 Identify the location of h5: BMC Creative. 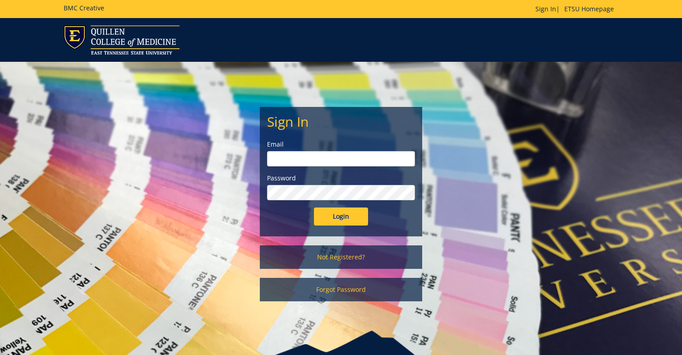
(84, 8).